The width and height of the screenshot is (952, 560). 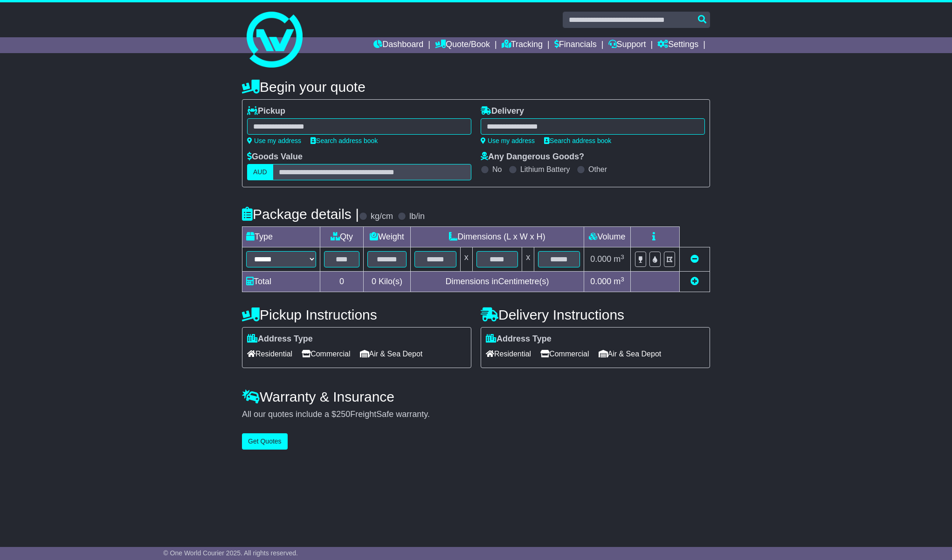 What do you see at coordinates (300, 214) in the screenshot?
I see `h4: Package details |` at bounding box center [300, 214].